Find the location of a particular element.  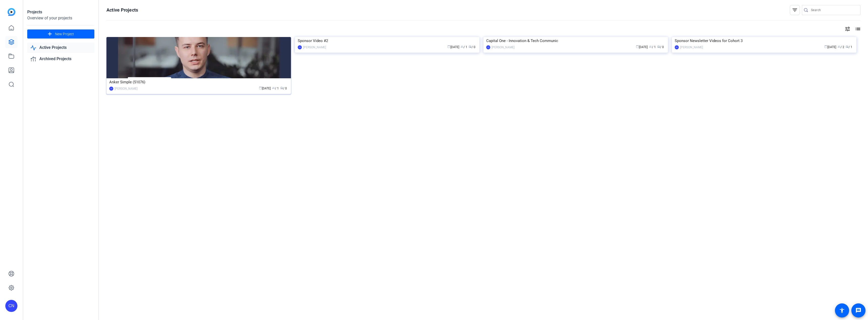

h1: Active Projects is located at coordinates (122, 10).